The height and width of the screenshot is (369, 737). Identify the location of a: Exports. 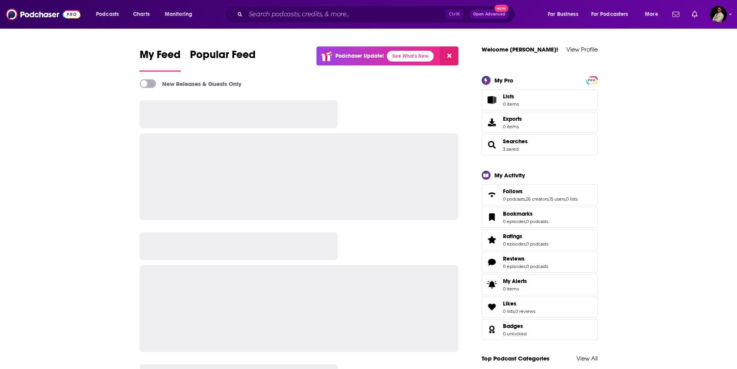
(540, 122).